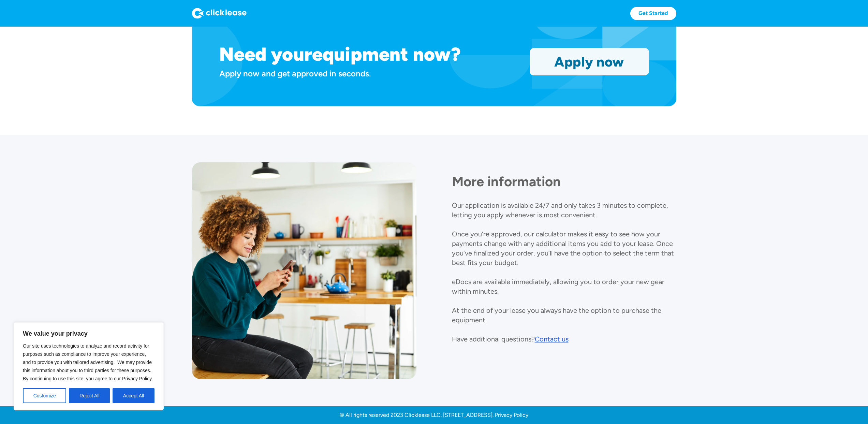 Image resolution: width=868 pixels, height=424 pixels. I want to click on p: We value your privacy, so click(89, 334).